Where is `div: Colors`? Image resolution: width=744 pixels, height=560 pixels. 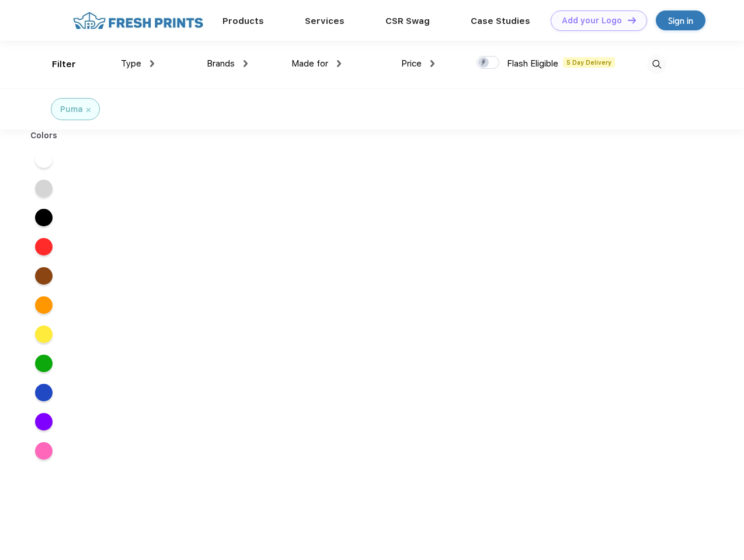 div: Colors is located at coordinates (44, 135).